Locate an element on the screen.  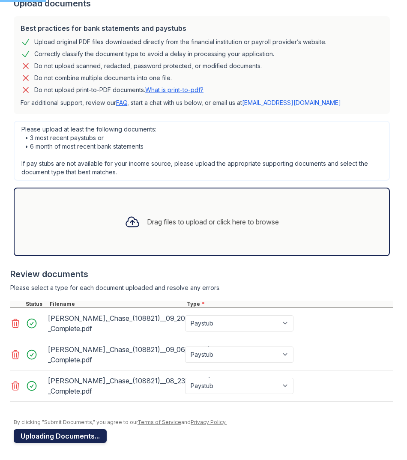
button: Uploading Documents... is located at coordinates (60, 436).